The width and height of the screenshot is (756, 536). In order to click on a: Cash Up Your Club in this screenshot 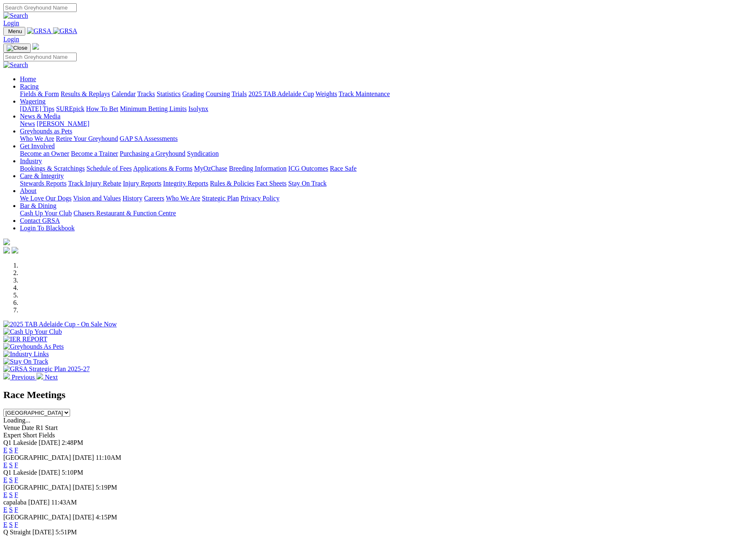, I will do `click(45, 213)`.